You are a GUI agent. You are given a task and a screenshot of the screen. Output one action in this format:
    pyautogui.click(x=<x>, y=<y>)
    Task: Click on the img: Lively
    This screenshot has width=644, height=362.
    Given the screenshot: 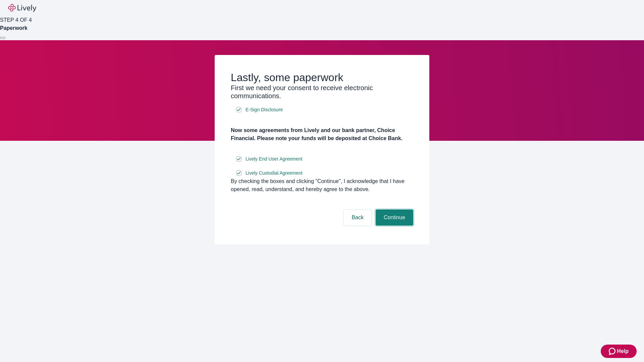 What is the action you would take?
    pyautogui.click(x=22, y=8)
    